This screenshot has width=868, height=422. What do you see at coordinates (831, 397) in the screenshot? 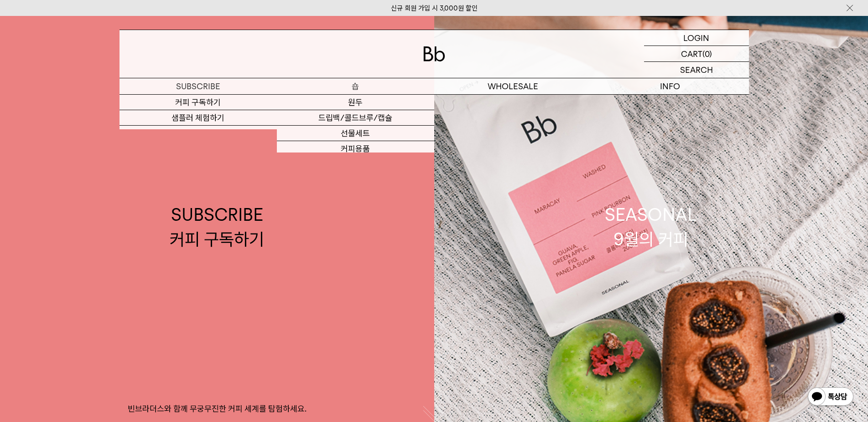
I see `img: 카카오톡 채널 1:1 채팅 버튼` at bounding box center [831, 397].